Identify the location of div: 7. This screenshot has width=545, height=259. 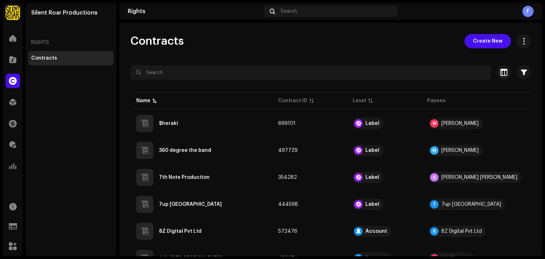
(435, 205).